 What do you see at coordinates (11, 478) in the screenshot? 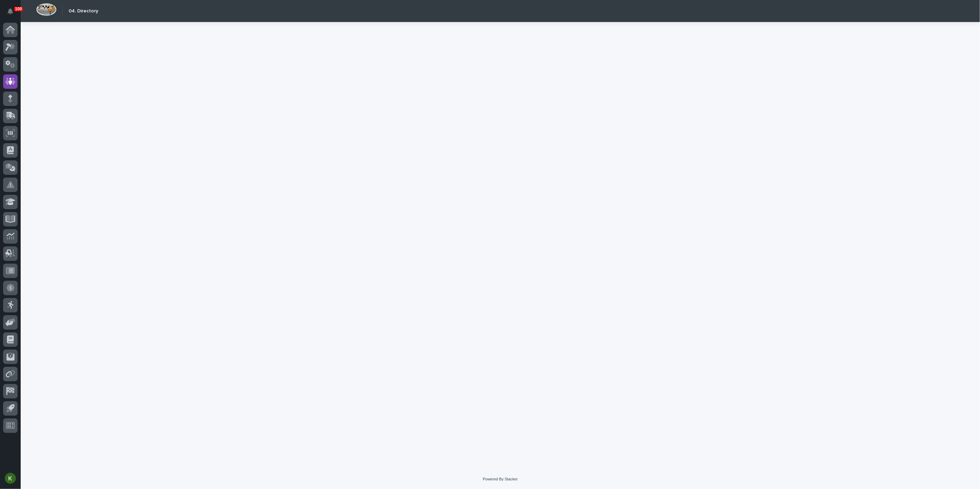
I see `button: users-avatar` at bounding box center [11, 478].